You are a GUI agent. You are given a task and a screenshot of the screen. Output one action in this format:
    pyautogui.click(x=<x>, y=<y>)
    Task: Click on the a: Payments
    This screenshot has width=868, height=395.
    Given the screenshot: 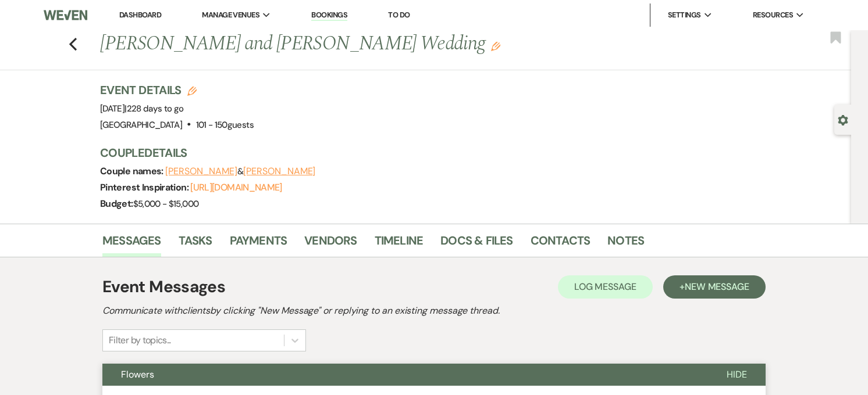 What is the action you would take?
    pyautogui.click(x=258, y=244)
    